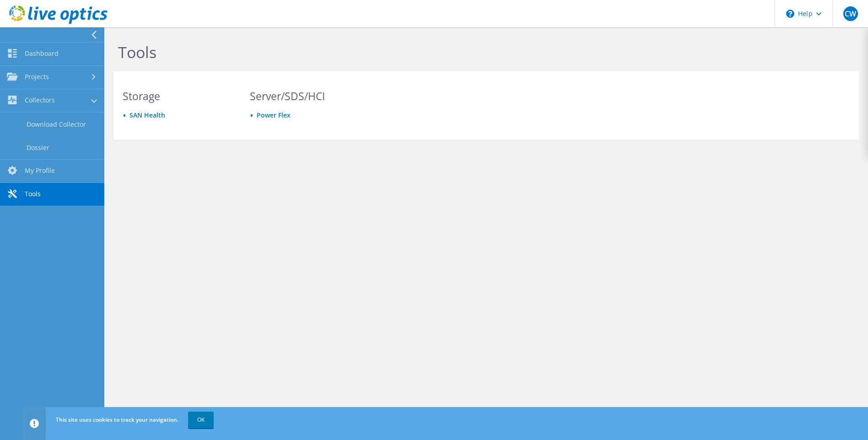  Describe the element at coordinates (201, 420) in the screenshot. I see `a: OK` at that location.